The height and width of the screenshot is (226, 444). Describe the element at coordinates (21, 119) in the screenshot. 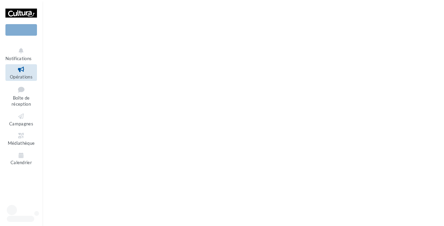

I see `a: Campagnes` at that location.